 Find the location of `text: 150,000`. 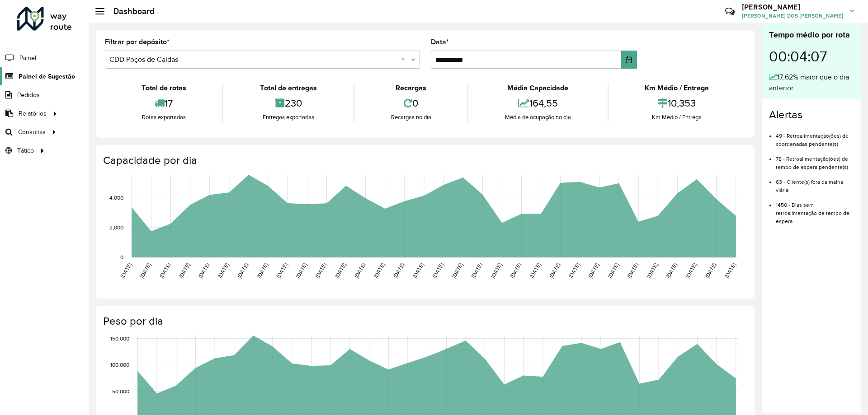

text: 150,000 is located at coordinates (120, 338).